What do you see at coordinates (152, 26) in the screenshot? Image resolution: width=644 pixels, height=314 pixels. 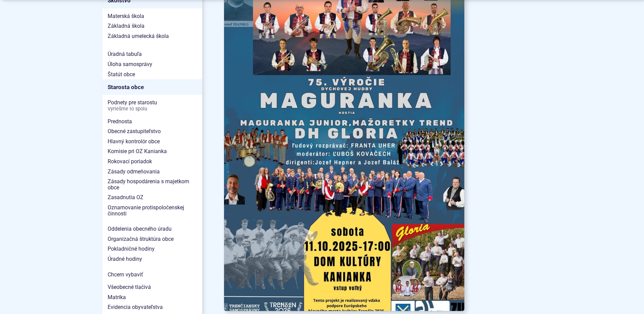 I see `a: Základná škola` at bounding box center [152, 26].